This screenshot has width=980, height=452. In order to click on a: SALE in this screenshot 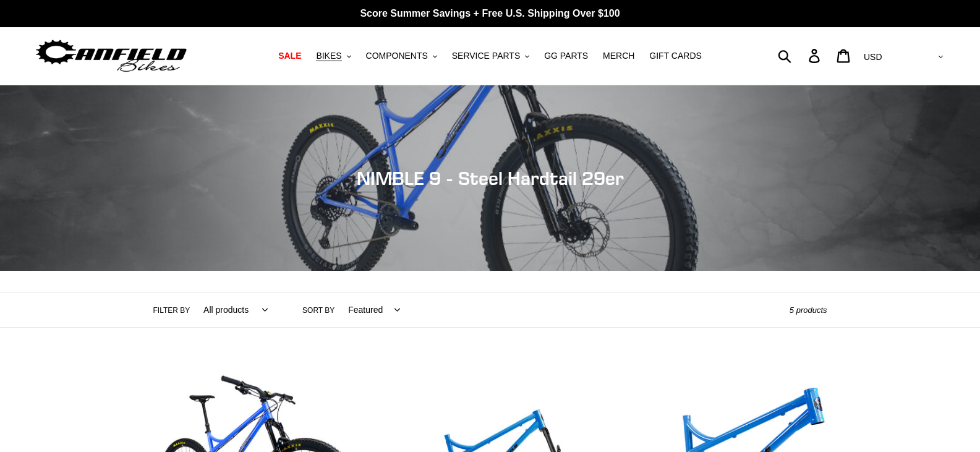, I will do `click(289, 56)`.